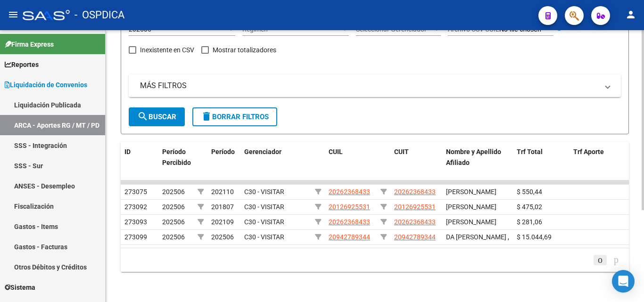 This screenshot has height=302, width=644. What do you see at coordinates (623, 281) in the screenshot?
I see `div: Open Intercom Messenger` at bounding box center [623, 281].